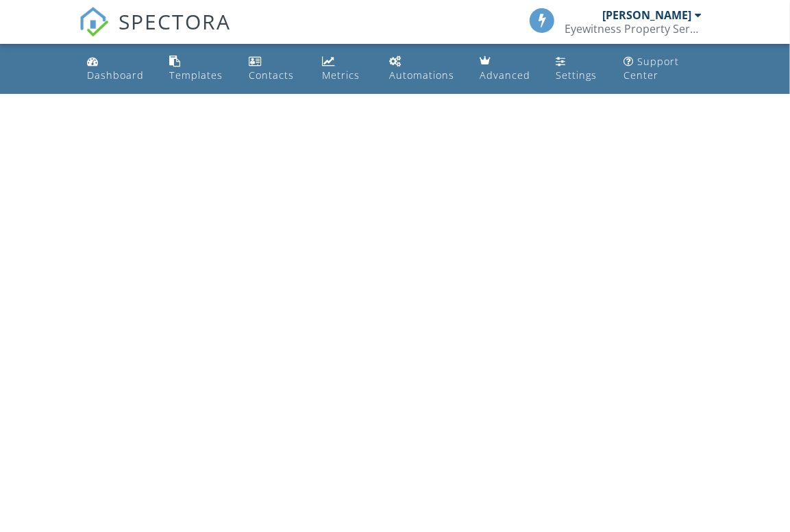 This screenshot has height=532, width=790. What do you see at coordinates (94, 22) in the screenshot?
I see `img: The Best Home Inspection Software - Spectora` at bounding box center [94, 22].